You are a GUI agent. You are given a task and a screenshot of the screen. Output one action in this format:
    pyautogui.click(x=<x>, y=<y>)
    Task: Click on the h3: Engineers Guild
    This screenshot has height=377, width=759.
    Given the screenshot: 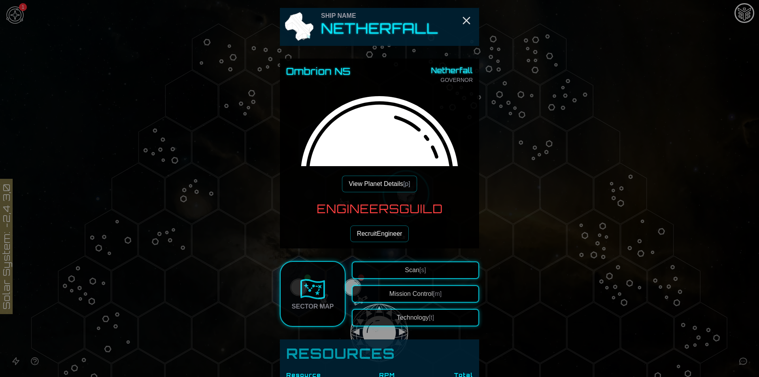 What is the action you would take?
    pyautogui.click(x=379, y=209)
    